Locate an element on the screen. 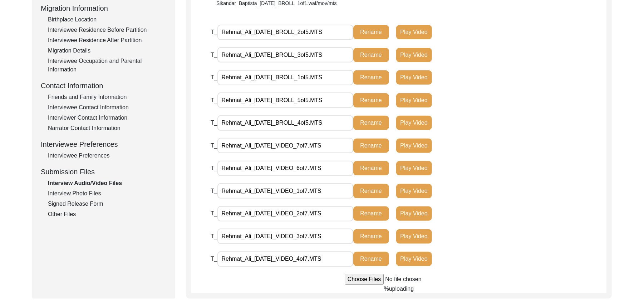 The height and width of the screenshot is (305, 644). div: Interviewer Contact Information is located at coordinates (107, 118).